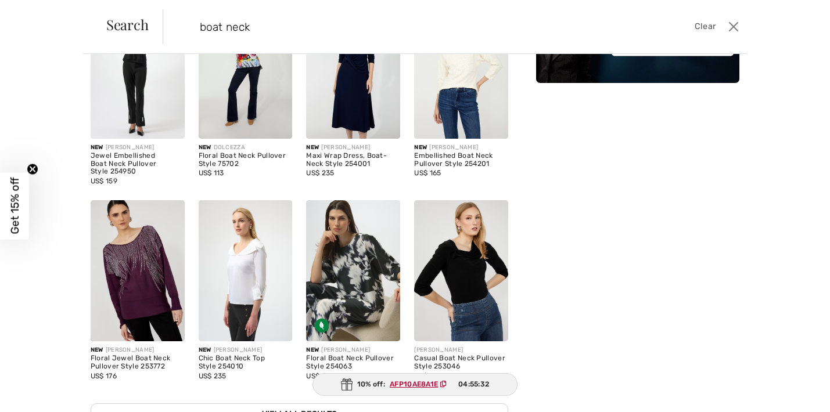 The width and height of the screenshot is (830, 412). What do you see at coordinates (392, 27) in the screenshot?
I see `input: TYPE TO SEARCH` at bounding box center [392, 27].